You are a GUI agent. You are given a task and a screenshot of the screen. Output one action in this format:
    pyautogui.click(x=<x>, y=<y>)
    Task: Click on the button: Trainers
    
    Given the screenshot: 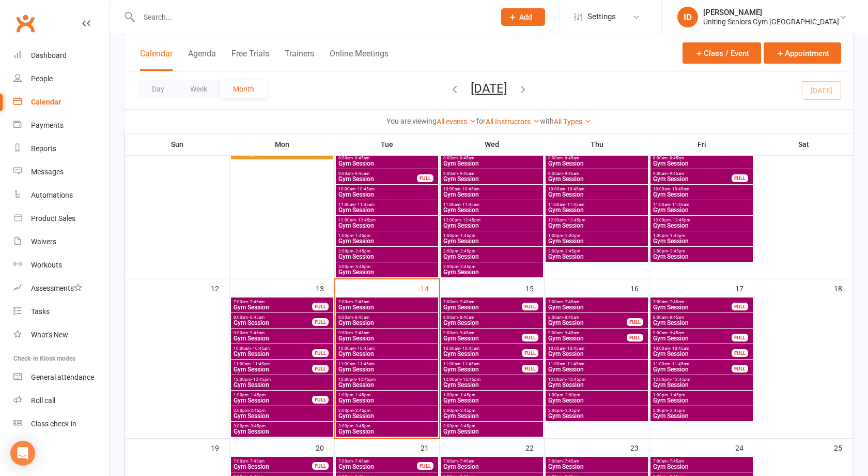 What is the action you would take?
    pyautogui.click(x=299, y=59)
    